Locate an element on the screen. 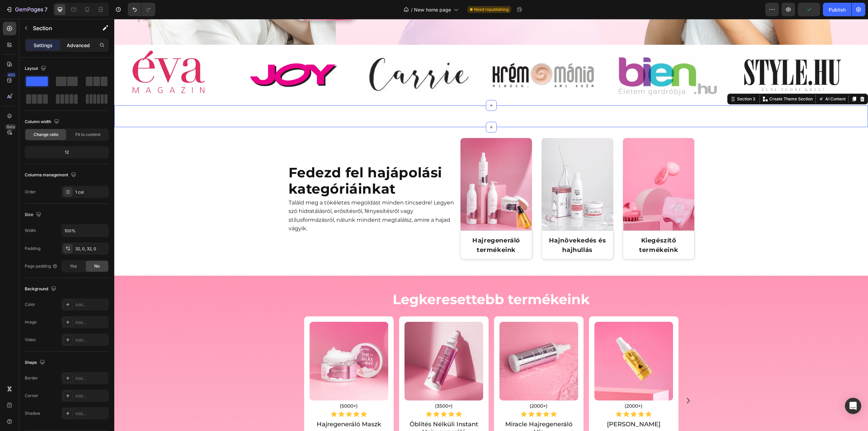 This screenshot has height=431, width=868. h3: Hajregeneráló Maszk is located at coordinates (234, 405).